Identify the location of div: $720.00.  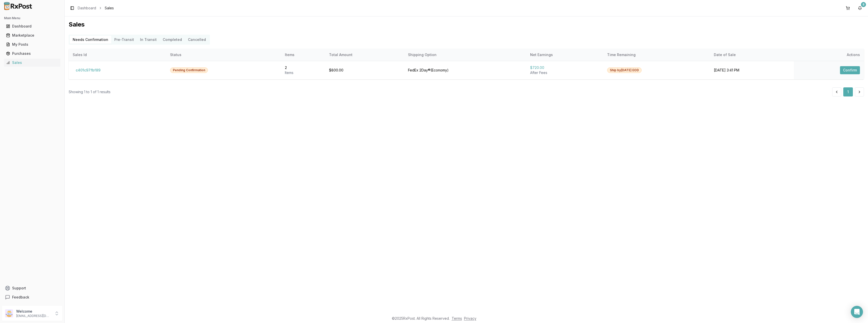
(564, 68).